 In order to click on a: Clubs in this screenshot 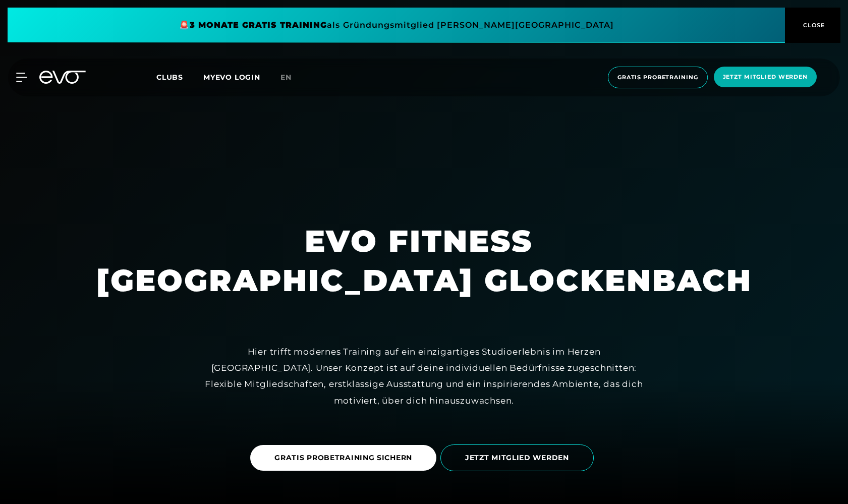, I will do `click(180, 77)`.